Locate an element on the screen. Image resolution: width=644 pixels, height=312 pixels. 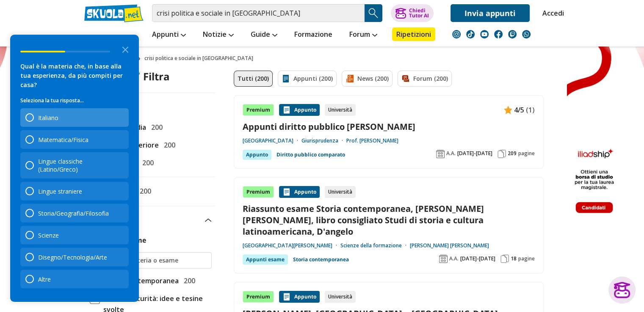
input: Ricerca materia o esame is located at coordinates (156, 261).